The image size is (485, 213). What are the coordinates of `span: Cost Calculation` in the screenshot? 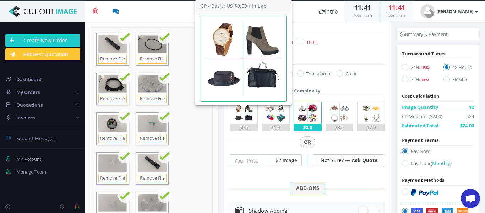 It's located at (421, 96).